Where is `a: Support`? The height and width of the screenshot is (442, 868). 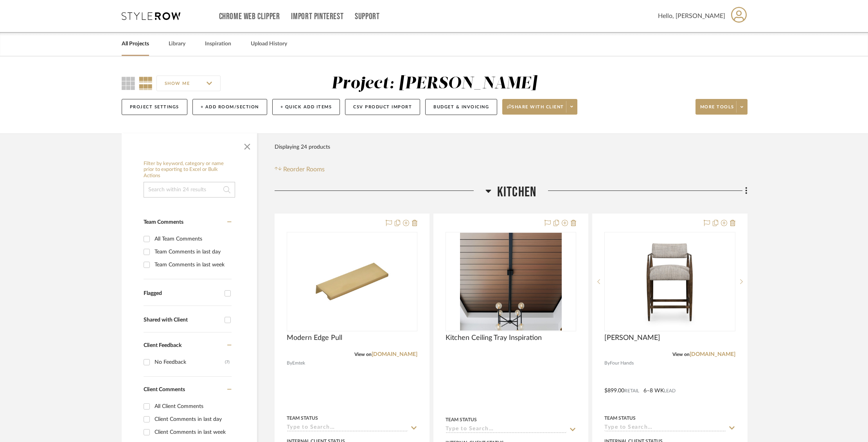
a: Support is located at coordinates (367, 16).